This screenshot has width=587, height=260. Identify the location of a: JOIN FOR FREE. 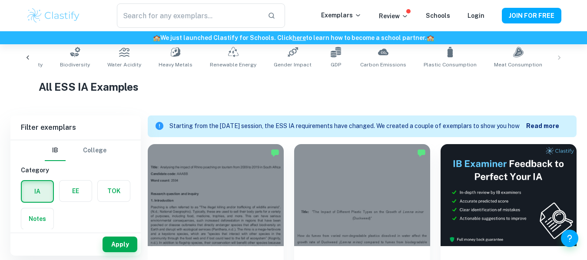
(531, 16).